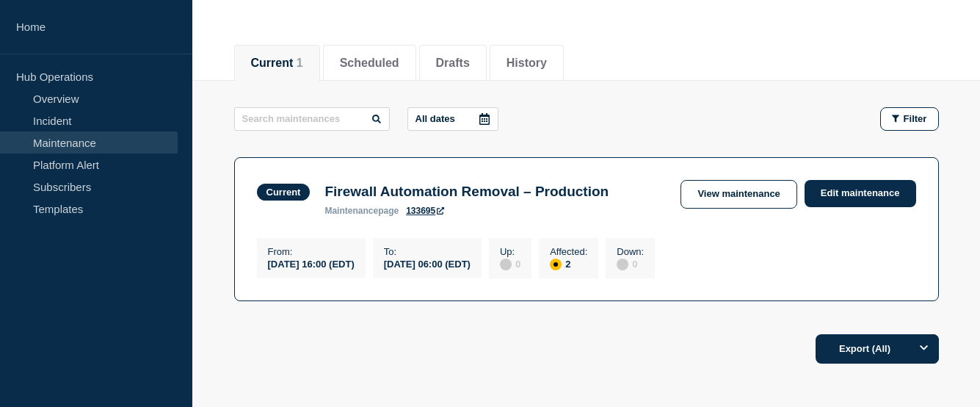  I want to click on div: affected, so click(556, 265).